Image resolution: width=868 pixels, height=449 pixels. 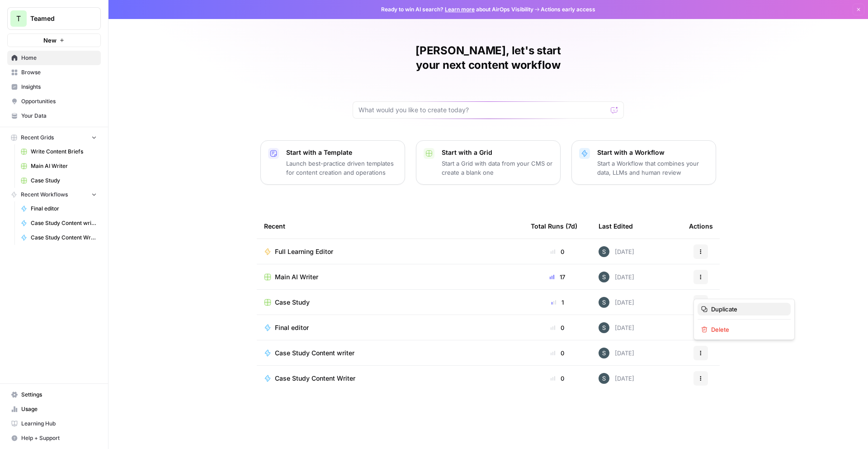 What do you see at coordinates (59, 438) in the screenshot?
I see `span: Help + Support` at bounding box center [59, 438].